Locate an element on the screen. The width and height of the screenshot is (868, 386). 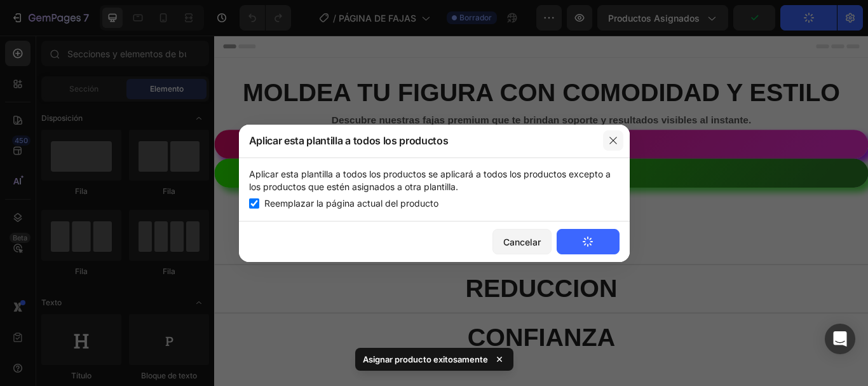
font: Asignar producto exitosamente is located at coordinates (426, 359).